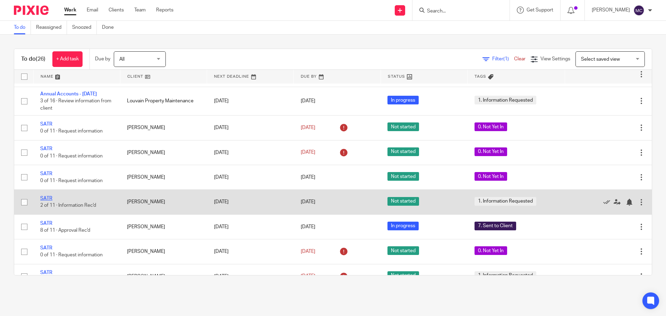 Image resolution: width=666 pixels, height=316 pixels. What do you see at coordinates (103, 59) in the screenshot?
I see `p: Due by` at bounding box center [103, 59].